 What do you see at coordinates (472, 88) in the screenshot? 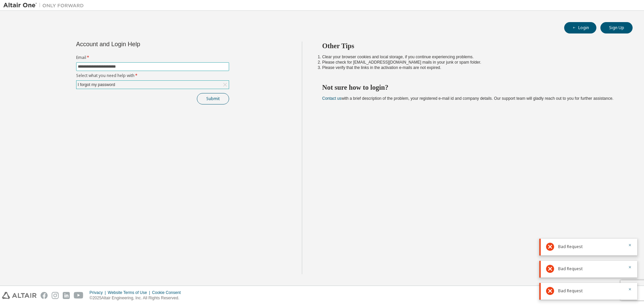
I see `h2: Not sure how to login?` at bounding box center [472, 88].